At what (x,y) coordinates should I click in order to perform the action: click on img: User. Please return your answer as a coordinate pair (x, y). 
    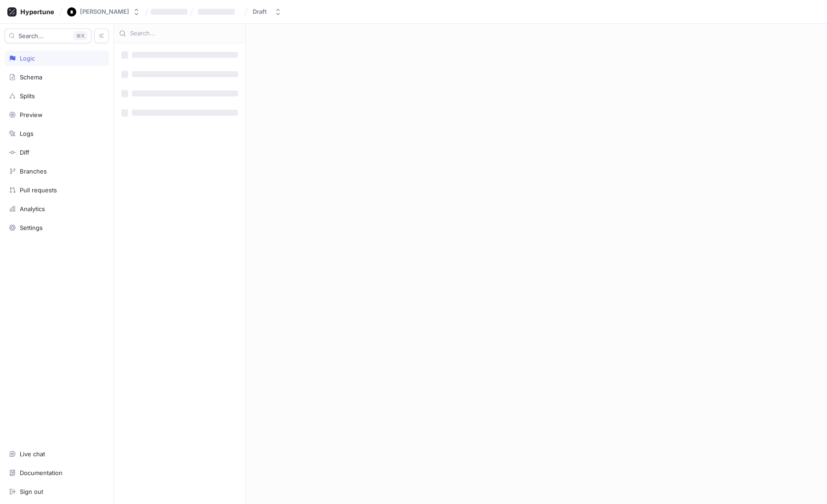
    Looking at the image, I should click on (72, 12).